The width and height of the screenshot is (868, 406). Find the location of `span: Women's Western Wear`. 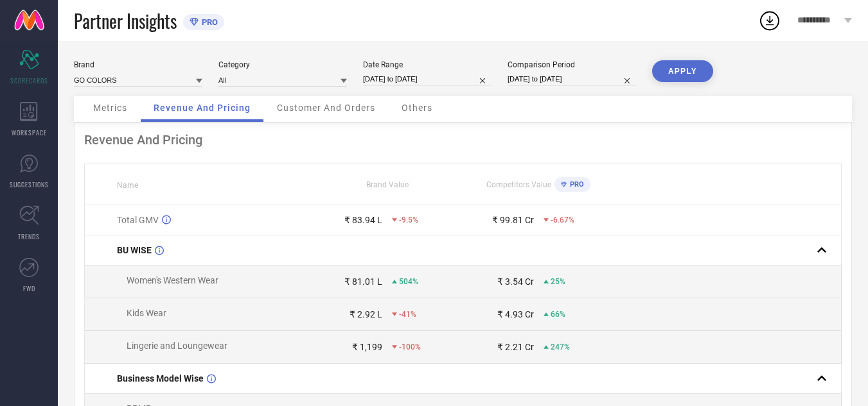

span: Women's Western Wear is located at coordinates (172, 280).